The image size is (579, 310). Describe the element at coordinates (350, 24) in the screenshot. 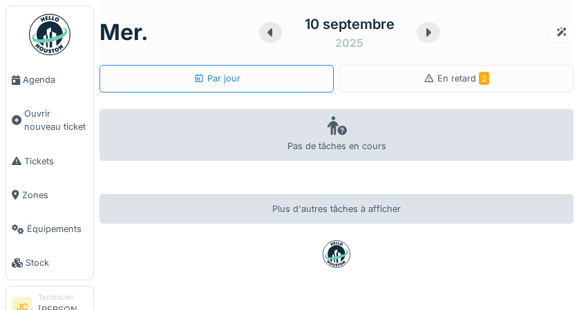

I see `div: 10 septembre` at that location.